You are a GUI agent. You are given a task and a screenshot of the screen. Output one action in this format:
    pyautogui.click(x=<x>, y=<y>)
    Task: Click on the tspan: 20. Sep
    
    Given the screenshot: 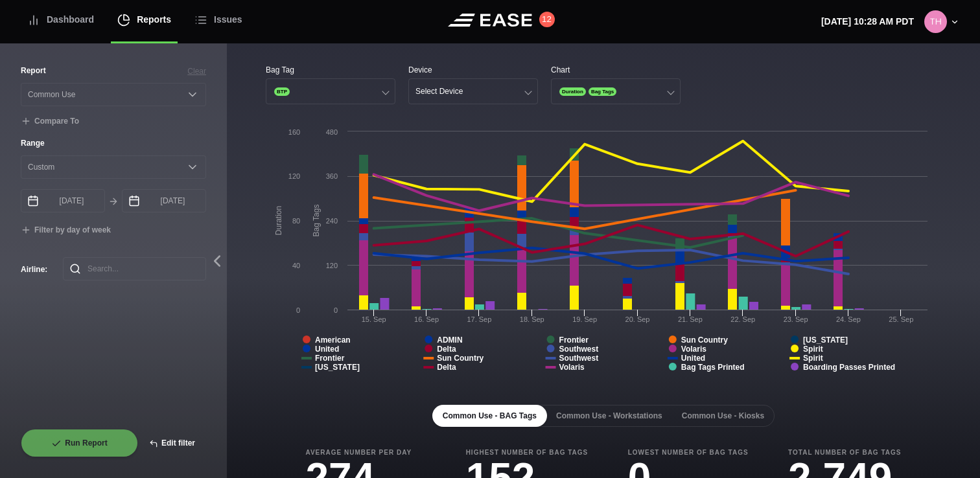 What is the action you would take?
    pyautogui.click(x=638, y=320)
    